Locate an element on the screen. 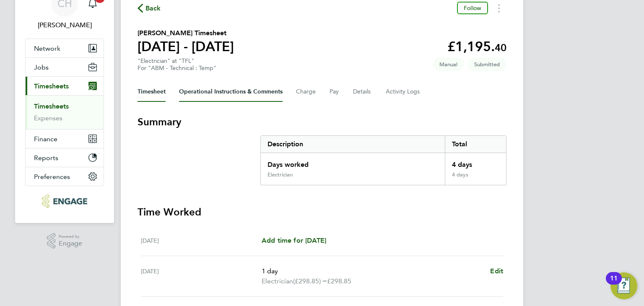 This screenshot has width=644, height=306. span: Powered by is located at coordinates (70, 236).